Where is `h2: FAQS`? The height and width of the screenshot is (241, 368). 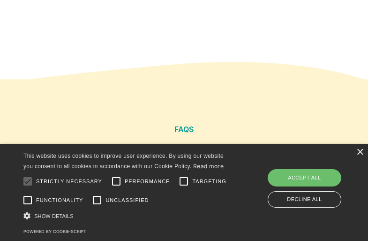
h2: FAQS is located at coordinates (184, 129).